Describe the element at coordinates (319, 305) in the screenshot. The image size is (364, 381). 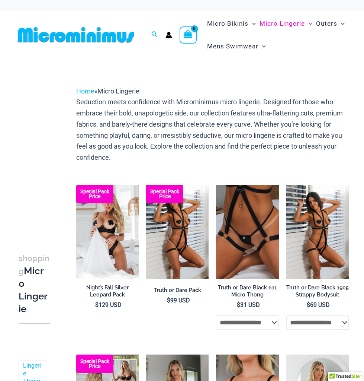
I see `bdi: 69 USD` at that location.